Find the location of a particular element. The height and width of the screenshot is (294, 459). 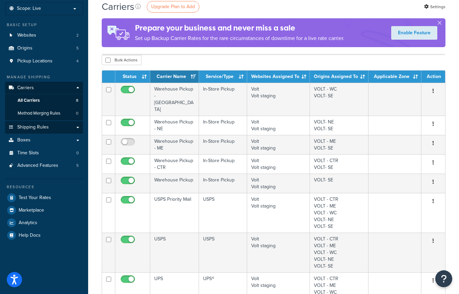

span: Time Slots is located at coordinates (28, 153).